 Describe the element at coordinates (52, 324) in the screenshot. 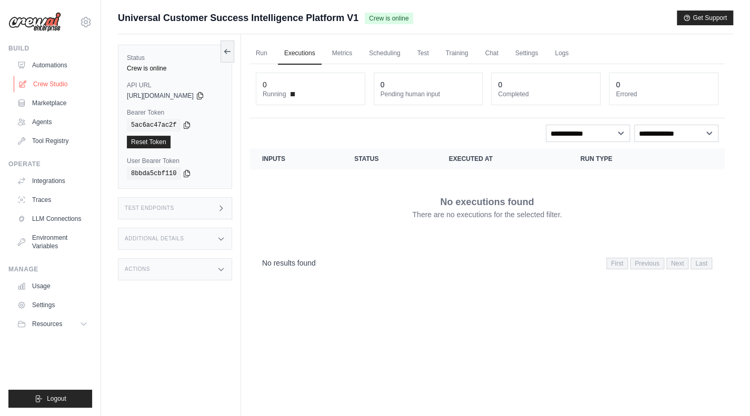

I see `button: Resources` at that location.